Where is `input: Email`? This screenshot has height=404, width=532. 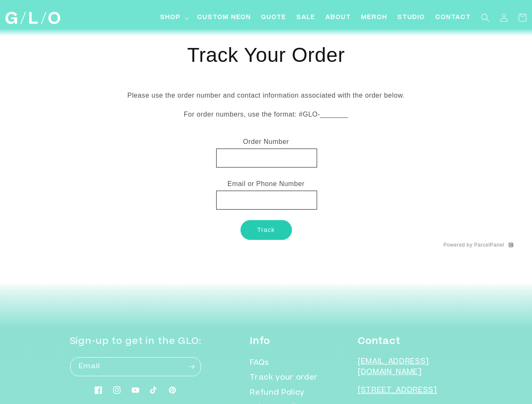 input: Email is located at coordinates (136, 366).